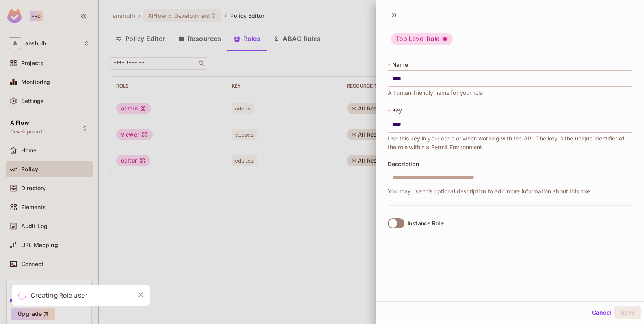 Image resolution: width=644 pixels, height=324 pixels. I want to click on span: A human-friendly name for your role, so click(435, 93).